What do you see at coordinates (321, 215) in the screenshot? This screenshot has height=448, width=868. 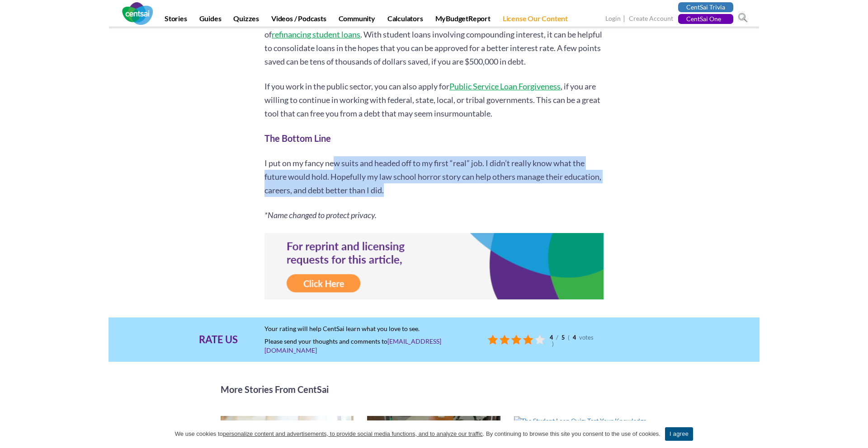 I see `em: *Name changed to protect privacy.` at bounding box center [321, 215].